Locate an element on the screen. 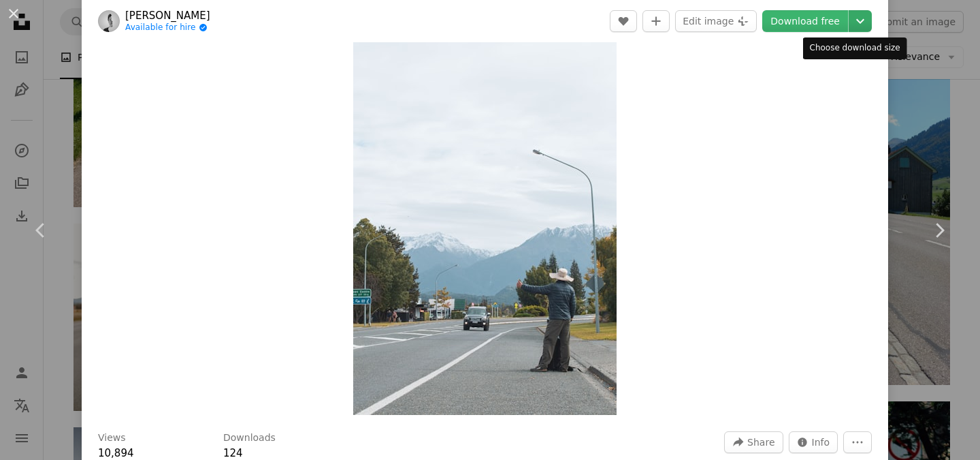 Image resolution: width=980 pixels, height=460 pixels. span: 124 is located at coordinates (233, 453).